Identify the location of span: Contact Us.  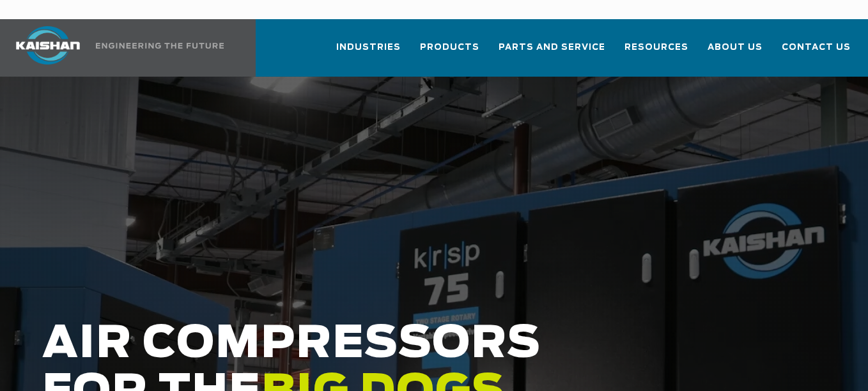
(816, 47).